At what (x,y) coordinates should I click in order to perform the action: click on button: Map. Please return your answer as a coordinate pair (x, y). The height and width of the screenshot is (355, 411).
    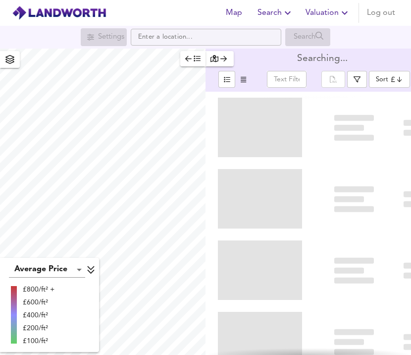
    Looking at the image, I should click on (234, 13).